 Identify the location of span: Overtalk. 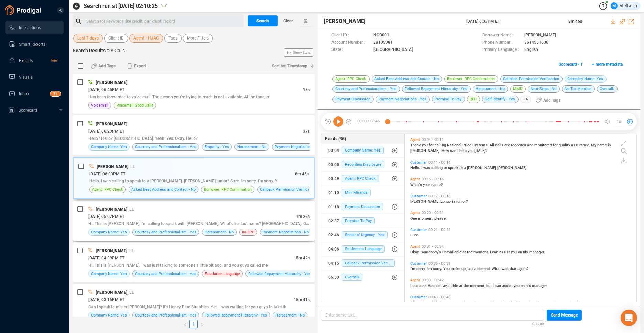
(352, 277).